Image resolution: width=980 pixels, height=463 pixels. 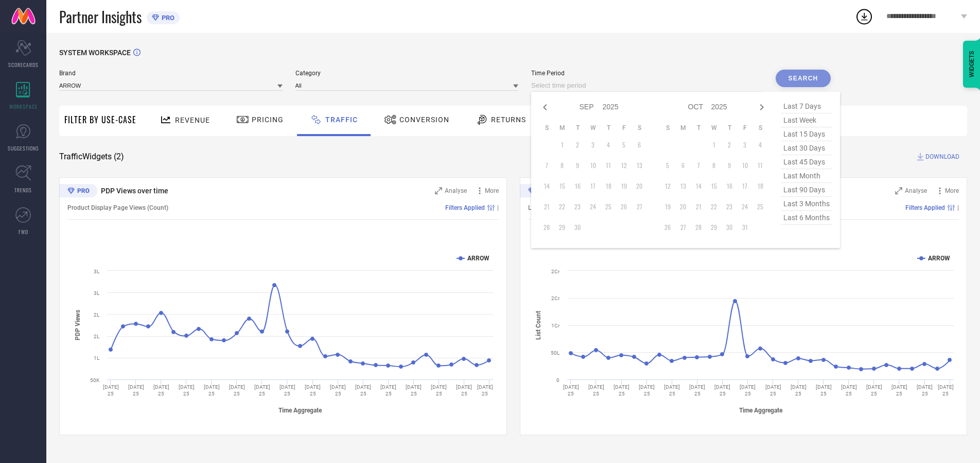 I want to click on td: Wed Sep 17 2025, so click(x=593, y=186).